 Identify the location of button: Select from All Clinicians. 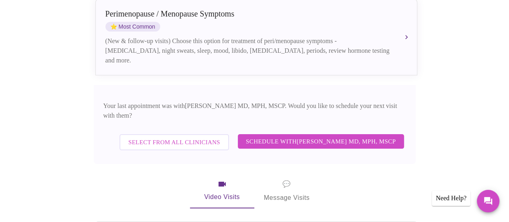
(174, 142).